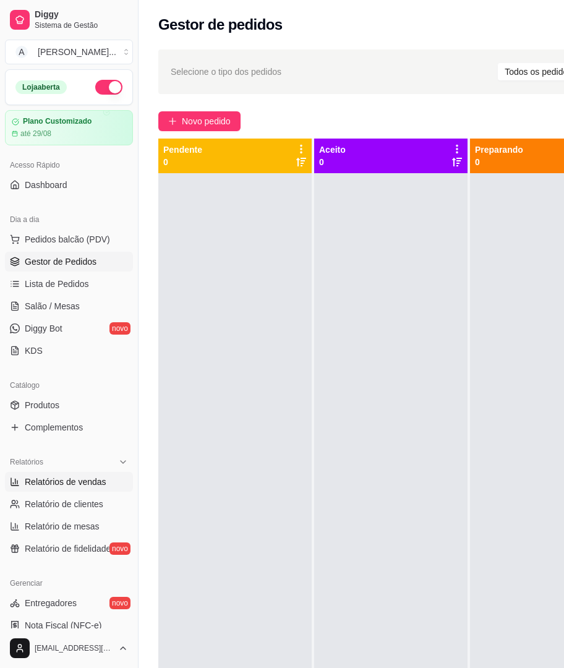 The width and height of the screenshot is (564, 668). Describe the element at coordinates (69, 284) in the screenshot. I see `a: Lista de Pedidos` at that location.